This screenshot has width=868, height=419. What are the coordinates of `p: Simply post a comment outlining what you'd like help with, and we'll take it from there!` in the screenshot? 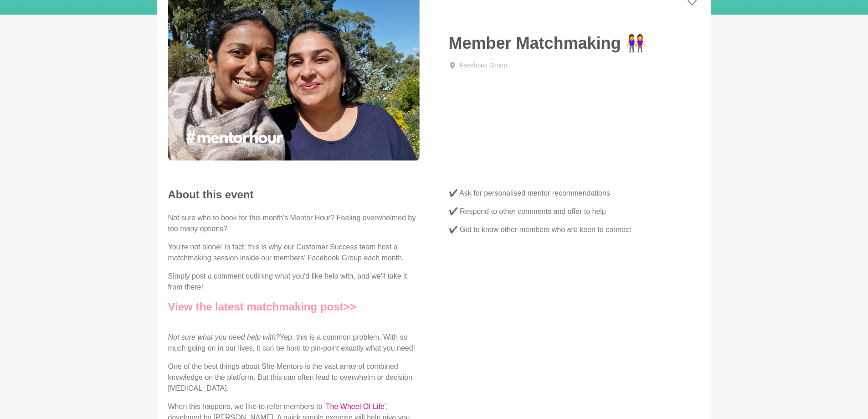 It's located at (294, 282).